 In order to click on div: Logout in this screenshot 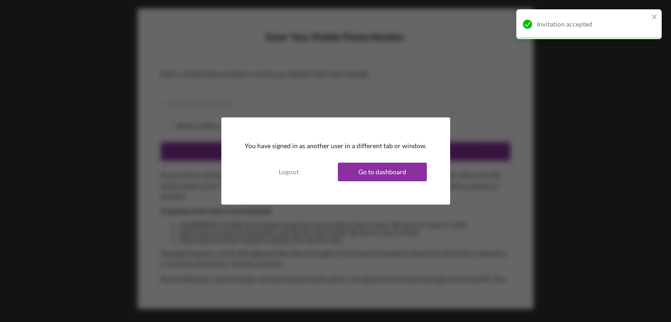, I will do `click(288, 172)`.